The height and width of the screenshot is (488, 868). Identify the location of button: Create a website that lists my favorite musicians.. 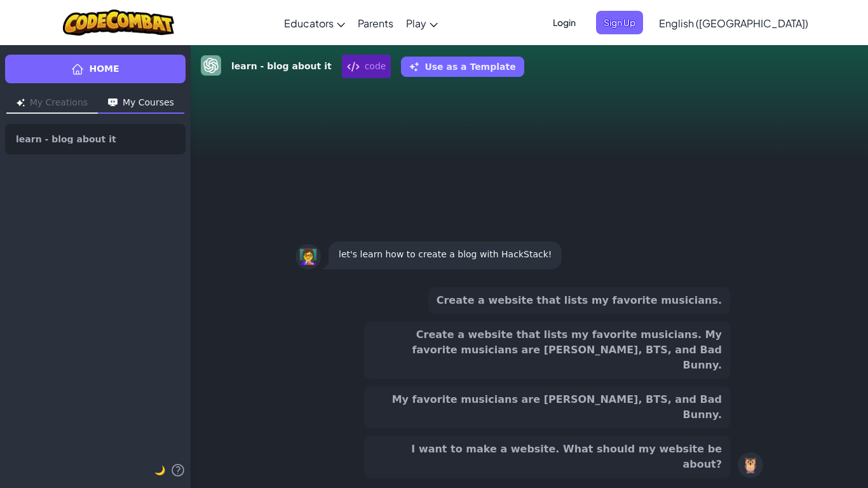
(579, 301).